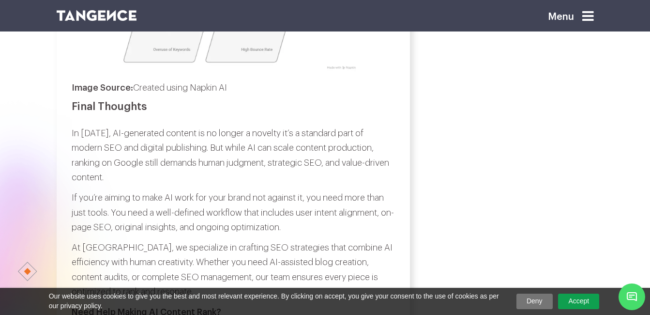  Describe the element at coordinates (233, 88) in the screenshot. I see `p: Created using Napkin AI` at that location.